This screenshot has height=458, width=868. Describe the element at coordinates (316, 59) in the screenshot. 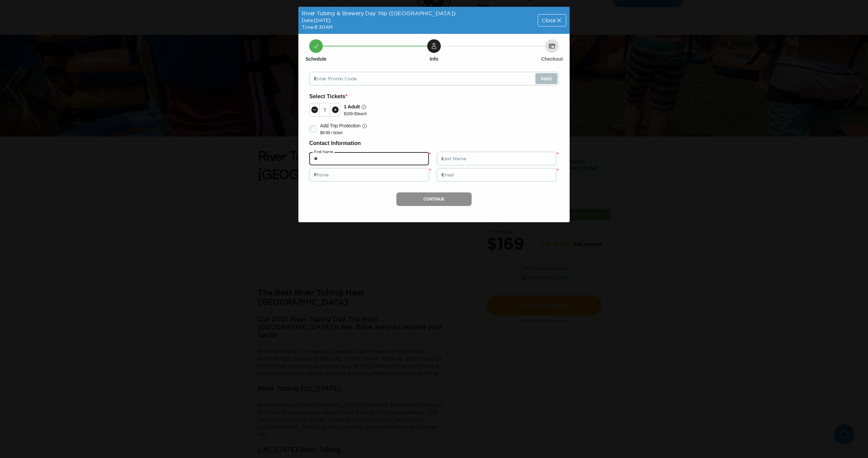

I see `h6: Schedule` at that location.